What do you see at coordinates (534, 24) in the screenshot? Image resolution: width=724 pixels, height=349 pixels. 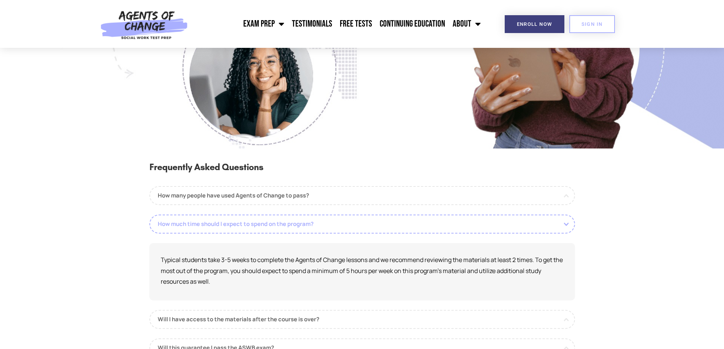 I see `span: Enroll Now` at bounding box center [534, 24].